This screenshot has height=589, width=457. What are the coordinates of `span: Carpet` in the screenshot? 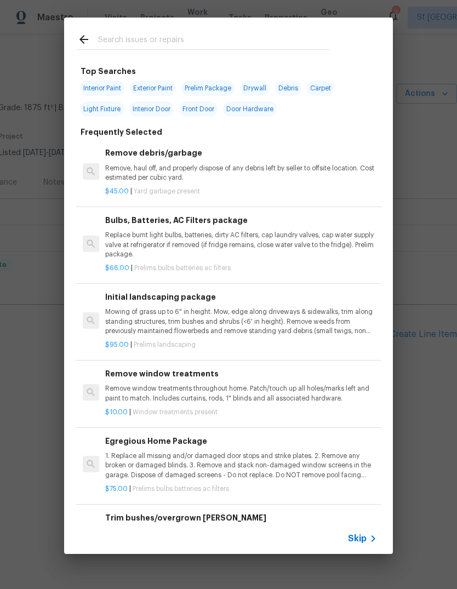 It's located at (320, 88).